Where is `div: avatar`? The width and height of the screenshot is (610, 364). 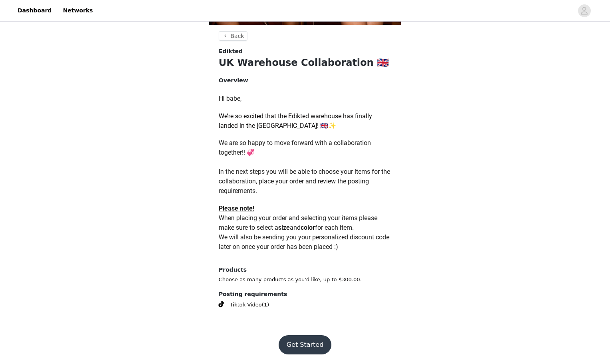 div: avatar is located at coordinates (584, 11).